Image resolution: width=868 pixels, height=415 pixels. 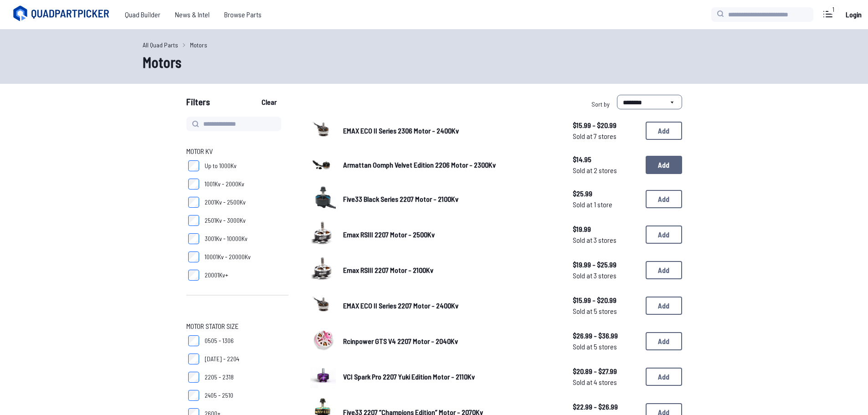 What do you see at coordinates (606, 193) in the screenshot?
I see `span: $25.99` at bounding box center [606, 193].